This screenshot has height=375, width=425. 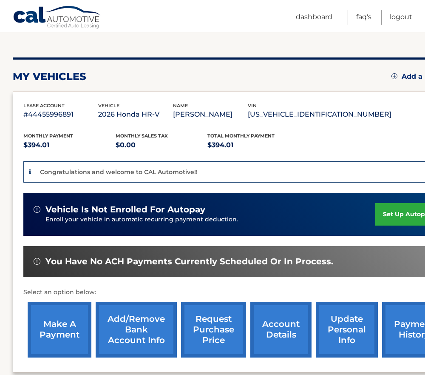 What do you see at coordinates (125, 209) in the screenshot?
I see `span: vehicle is not enrolled for autopay` at bounding box center [125, 209].